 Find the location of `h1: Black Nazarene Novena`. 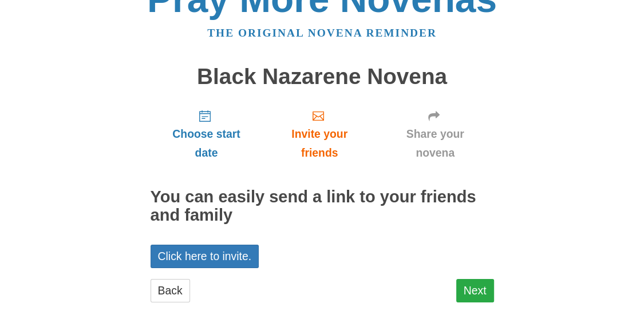

h1: Black Nazarene Novena is located at coordinates (322, 77).